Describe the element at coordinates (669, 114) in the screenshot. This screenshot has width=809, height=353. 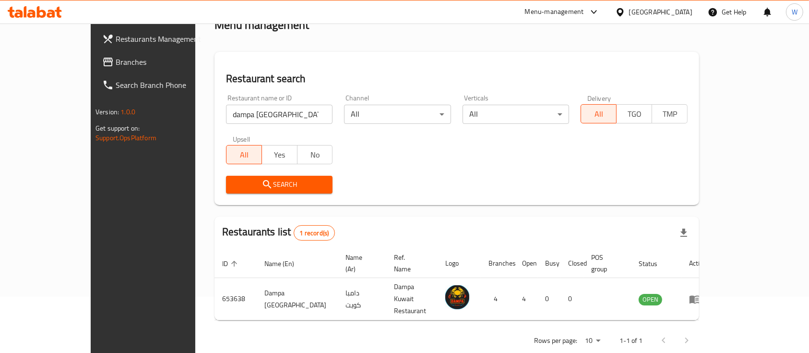
I see `button: TMP` at that location.